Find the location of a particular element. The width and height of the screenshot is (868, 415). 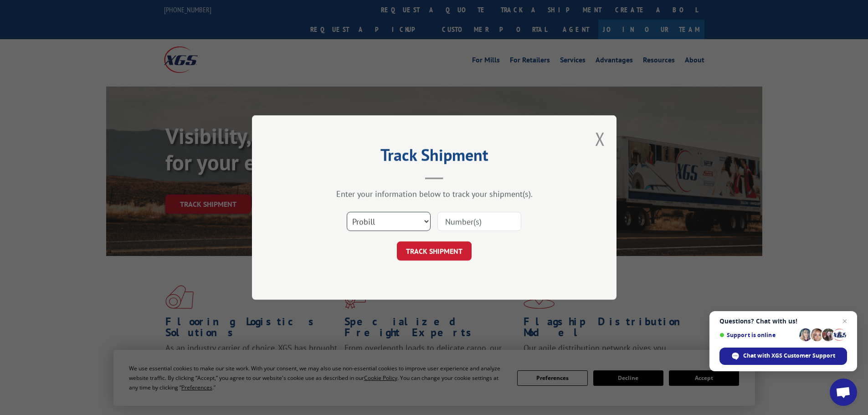

div: Enter your information below to track your shipment(s). is located at coordinates (434, 194).